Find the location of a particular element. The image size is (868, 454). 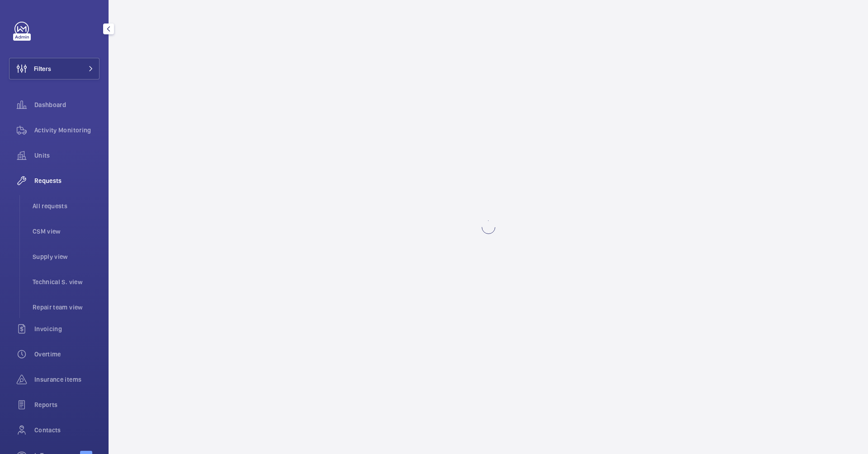

span: Overtime is located at coordinates (67, 354).